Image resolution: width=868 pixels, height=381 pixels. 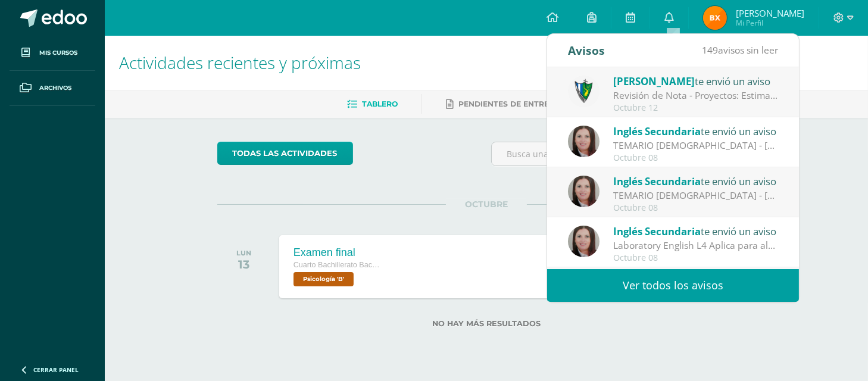 What do you see at coordinates (770, 23) in the screenshot?
I see `span: Mi Perfil` at bounding box center [770, 23].